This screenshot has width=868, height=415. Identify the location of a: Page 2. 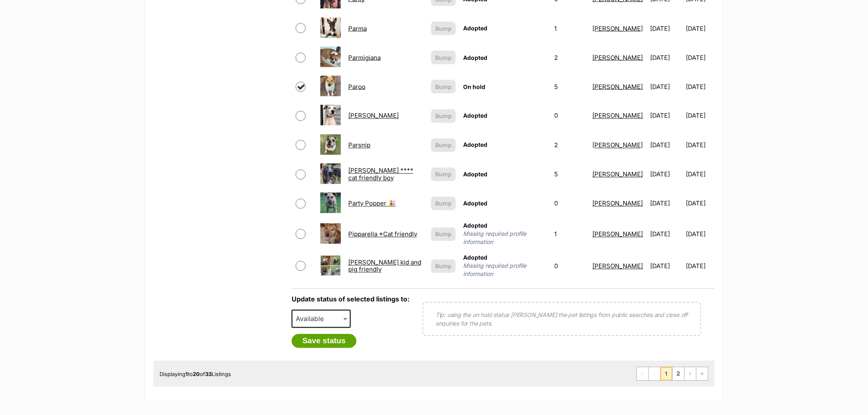
(679, 374).